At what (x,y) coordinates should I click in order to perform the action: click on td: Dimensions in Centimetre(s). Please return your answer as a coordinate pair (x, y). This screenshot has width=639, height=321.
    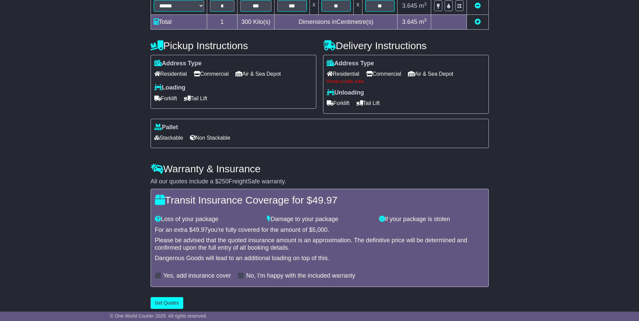
    Looking at the image, I should click on (336, 22).